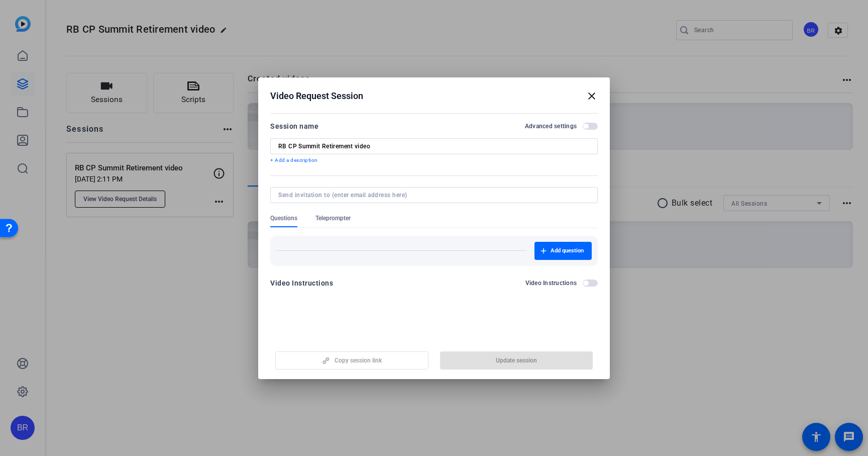 The width and height of the screenshot is (868, 456). Describe the element at coordinates (567, 251) in the screenshot. I see `span: Add question` at that location.